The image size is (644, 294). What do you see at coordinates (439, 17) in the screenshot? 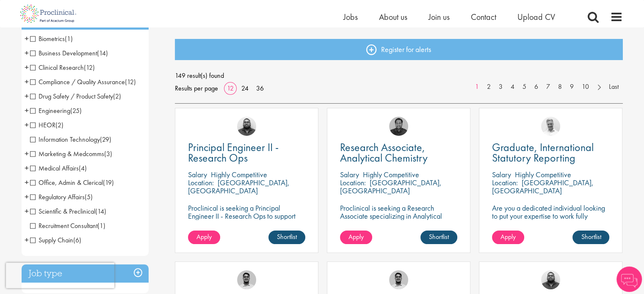
I see `span: Join us` at bounding box center [439, 17].